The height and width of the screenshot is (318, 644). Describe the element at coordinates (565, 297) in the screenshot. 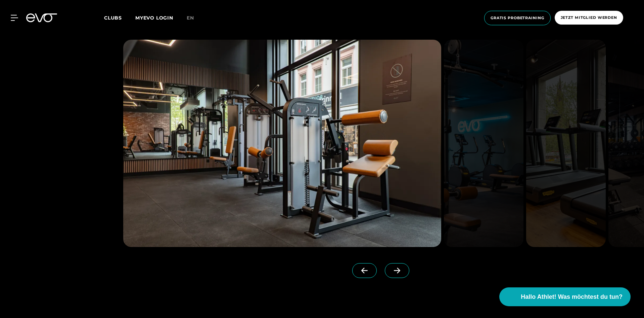

I see `button: Hallo Athlet! Was möchtest du tun?` at that location.